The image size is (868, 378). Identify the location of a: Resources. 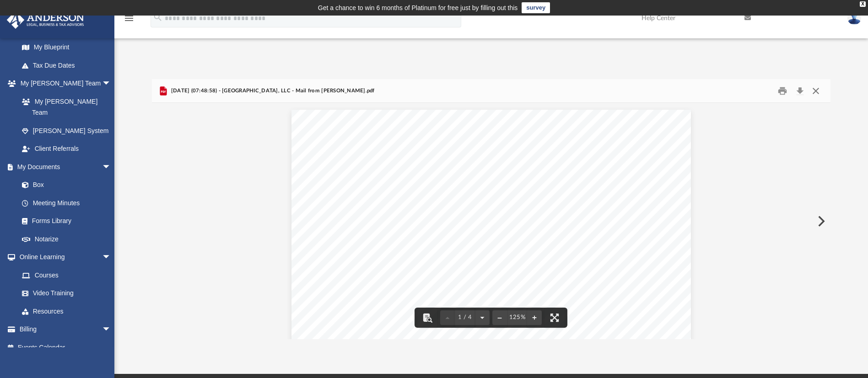
(66, 311).